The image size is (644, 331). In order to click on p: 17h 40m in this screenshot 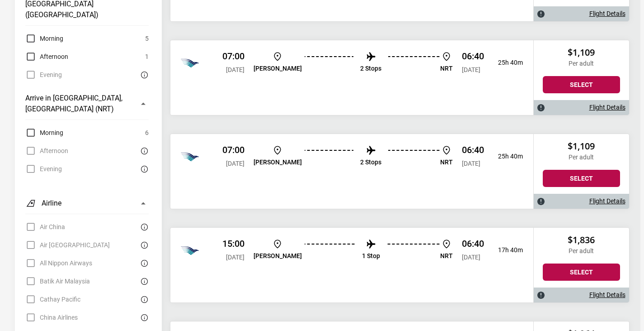, I will do `click(507, 249)`.